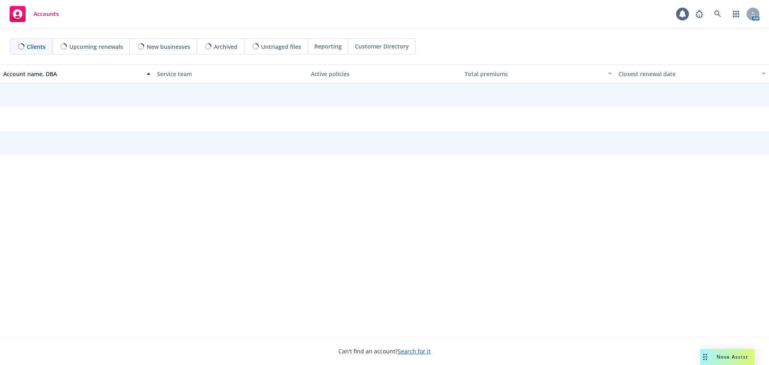  I want to click on button: Total premiums, so click(538, 74).